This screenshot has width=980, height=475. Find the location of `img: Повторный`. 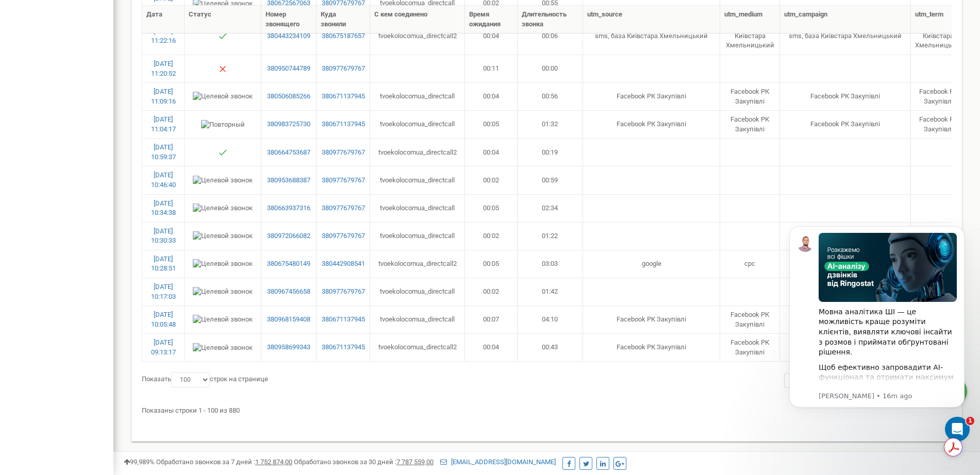

img: Повторный is located at coordinates (223, 125).